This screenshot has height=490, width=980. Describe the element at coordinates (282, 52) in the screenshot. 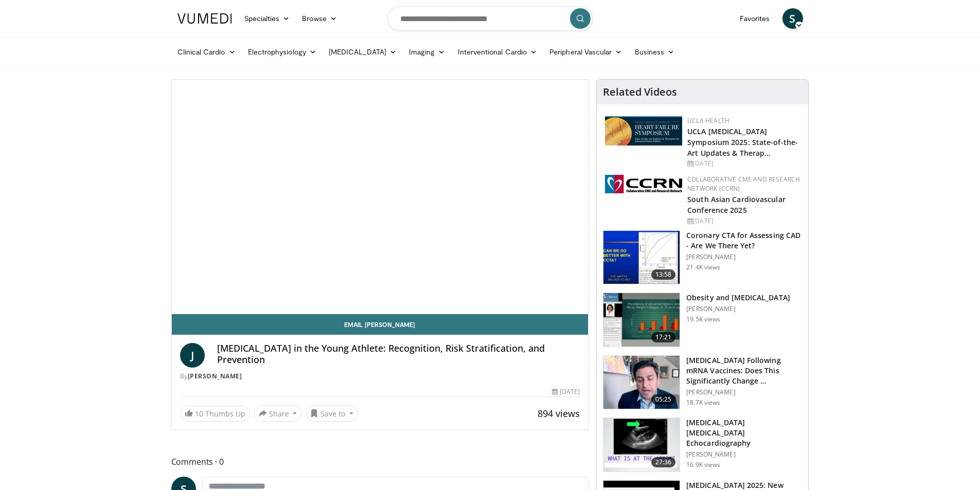

I see `a: Electrophysiology` at that location.